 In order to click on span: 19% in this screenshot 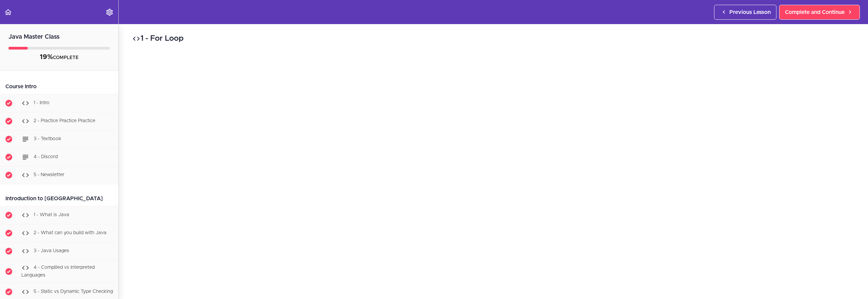, I will do `click(46, 57)`.